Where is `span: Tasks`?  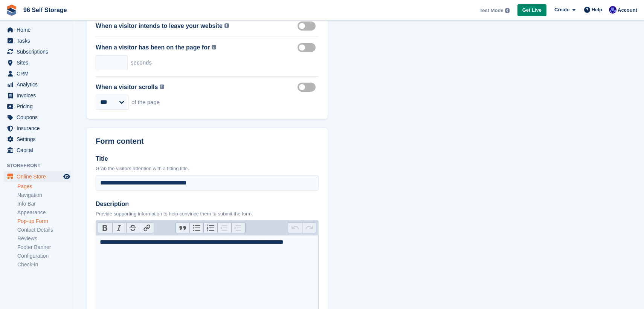 span: Tasks is located at coordinates (39, 40).